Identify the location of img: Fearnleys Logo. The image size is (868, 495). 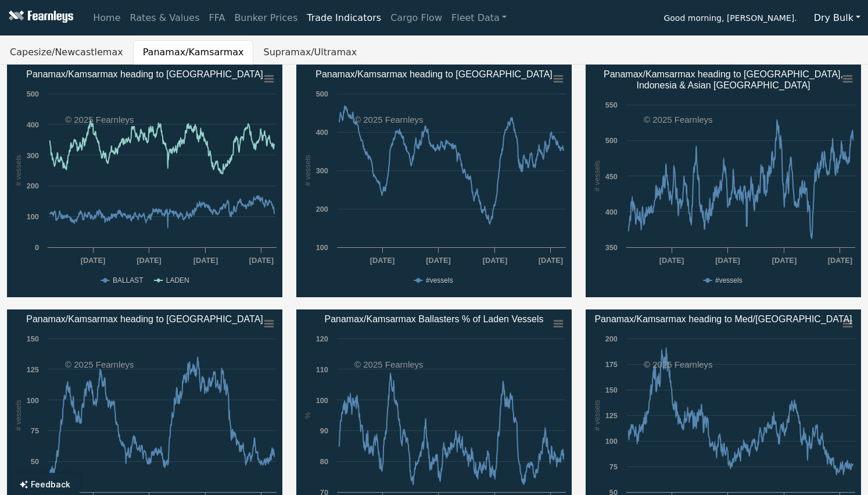
(40, 17).